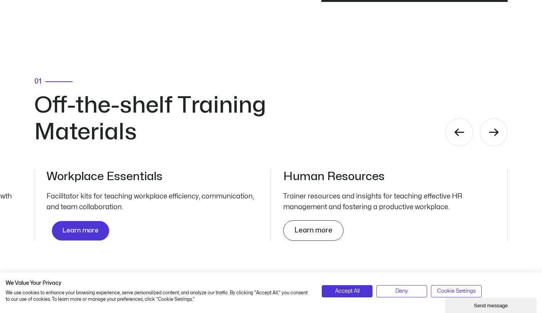  What do you see at coordinates (347, 291) in the screenshot?
I see `span: Accept All` at bounding box center [347, 291].